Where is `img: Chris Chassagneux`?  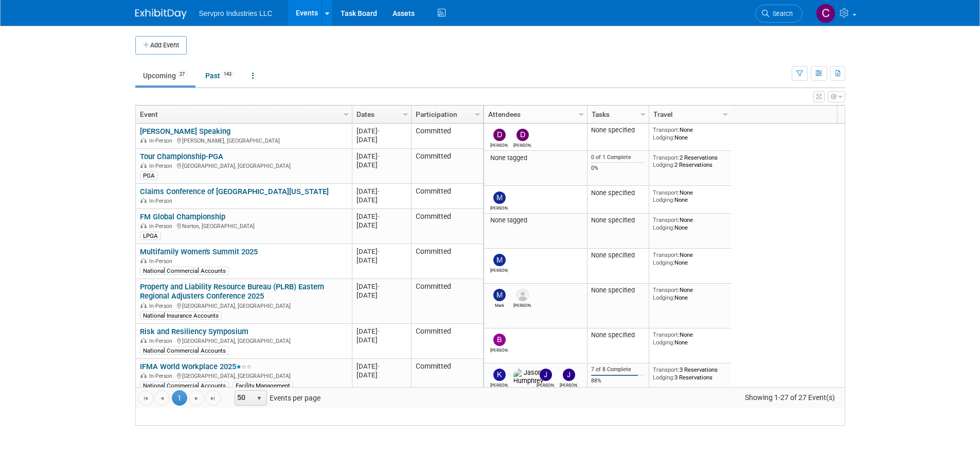
img: Chris Chassagneux is located at coordinates (826, 14).